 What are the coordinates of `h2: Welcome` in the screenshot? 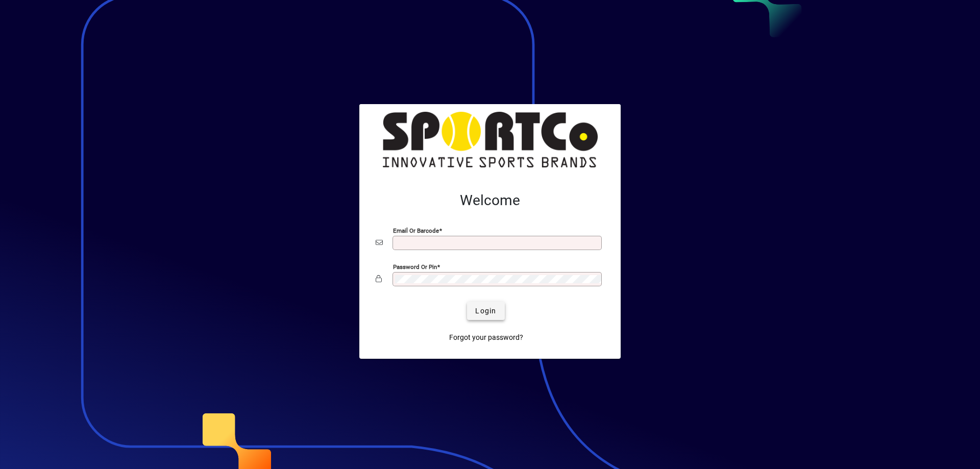 It's located at (490, 201).